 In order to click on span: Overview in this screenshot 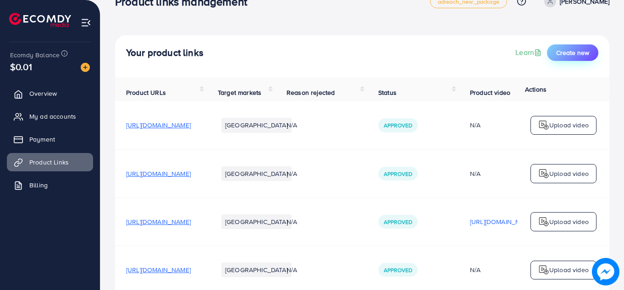, I will do `click(43, 93)`.